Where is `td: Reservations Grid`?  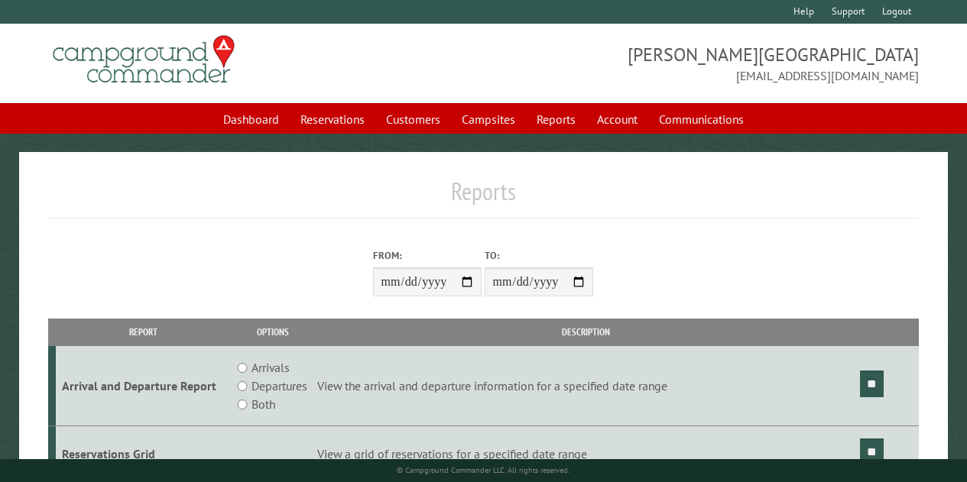 td: Reservations Grid is located at coordinates (143, 454).